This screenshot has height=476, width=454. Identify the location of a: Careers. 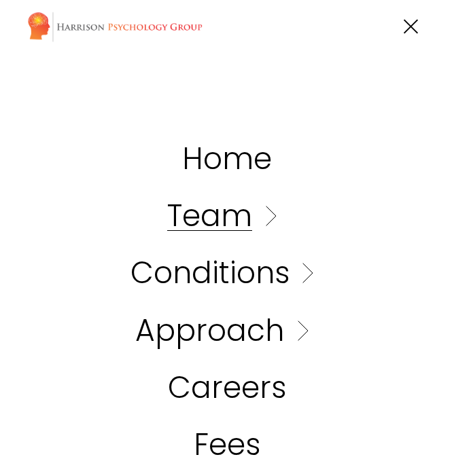
(227, 387).